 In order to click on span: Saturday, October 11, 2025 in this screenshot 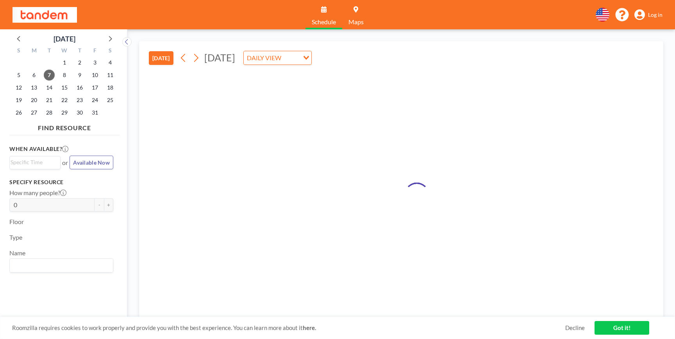, I will do `click(110, 75)`.